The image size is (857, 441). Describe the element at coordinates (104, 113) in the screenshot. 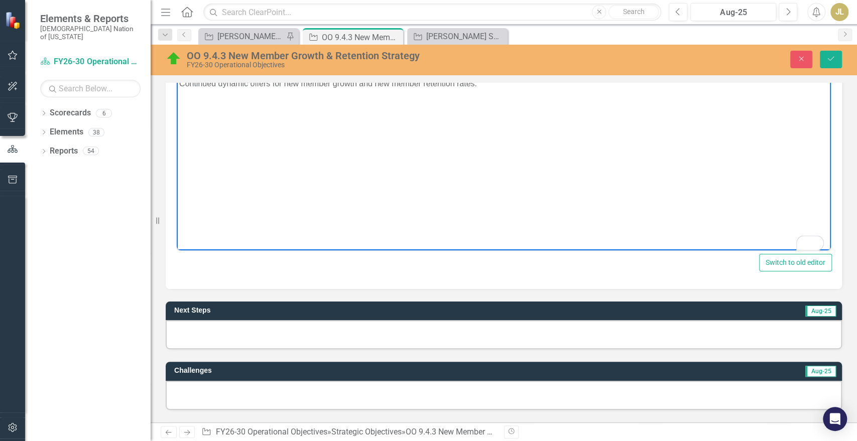

I see `div: 6` at that location.